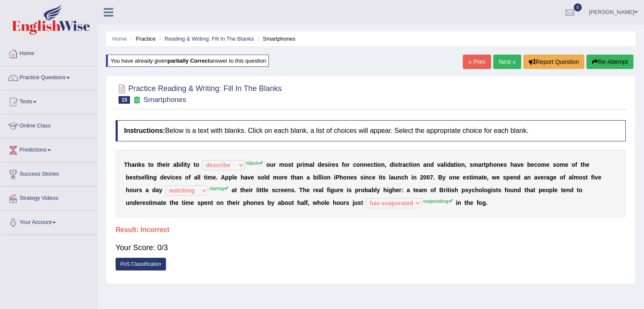  I want to click on b: c, so click(277, 190).